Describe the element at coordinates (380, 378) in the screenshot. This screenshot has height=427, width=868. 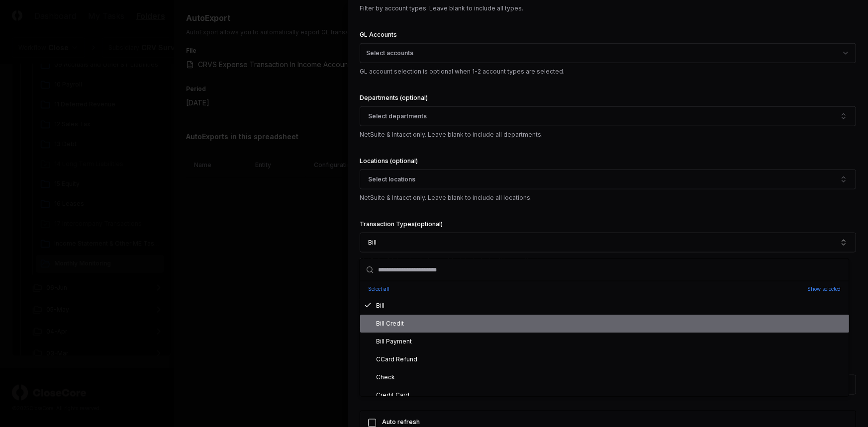
I see `div: Check` at that location.